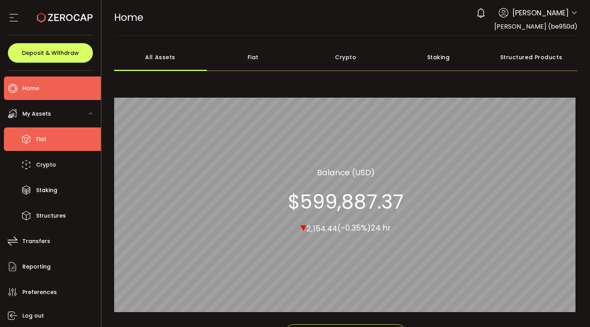 The width and height of the screenshot is (590, 327). Describe the element at coordinates (346, 57) in the screenshot. I see `div: Crypto` at that location.